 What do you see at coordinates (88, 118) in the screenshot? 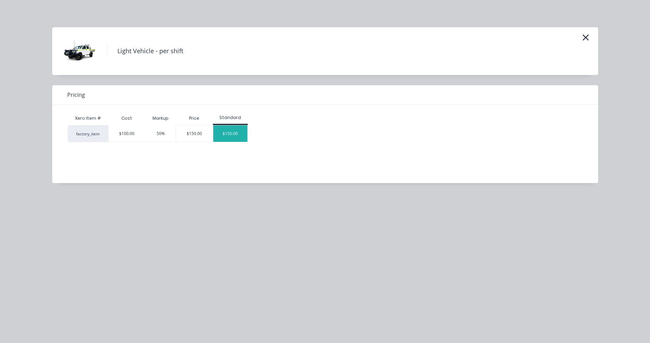
I see `div: Xero Item #` at bounding box center [88, 118].